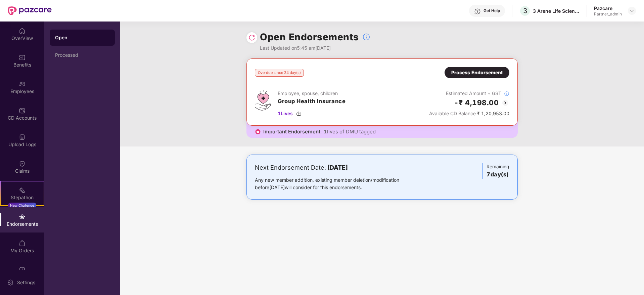  What do you see at coordinates (280, 73) in the screenshot?
I see `div: Overdue since 24 day(s)` at bounding box center [280, 73].